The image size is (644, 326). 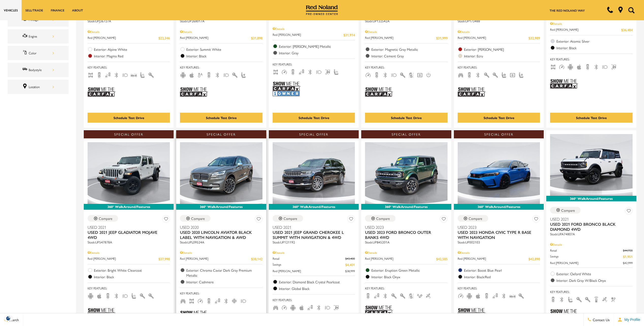 What do you see at coordinates (129, 232) in the screenshot?
I see `a: Used 2021Used 2021 Jeep Gladiator Mojave 4WD` at bounding box center [129, 232].